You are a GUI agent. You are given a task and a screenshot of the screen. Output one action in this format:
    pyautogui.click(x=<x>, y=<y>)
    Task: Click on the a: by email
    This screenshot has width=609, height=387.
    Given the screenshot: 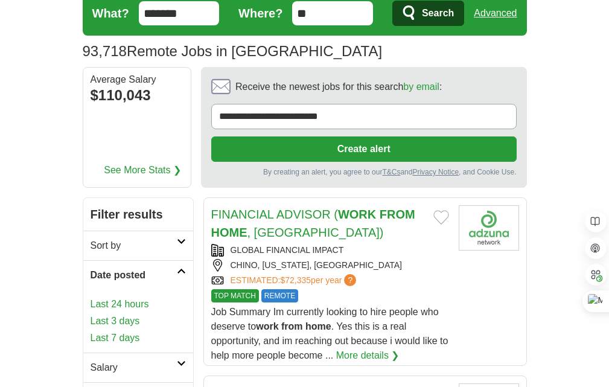 What is the action you would take?
    pyautogui.click(x=422, y=86)
    